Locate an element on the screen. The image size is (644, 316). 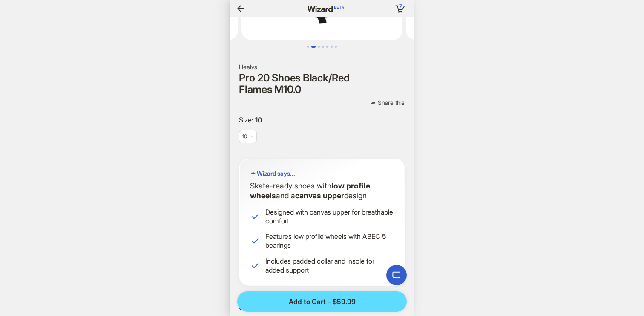
button: Go to slide 2 is located at coordinates (313, 46).